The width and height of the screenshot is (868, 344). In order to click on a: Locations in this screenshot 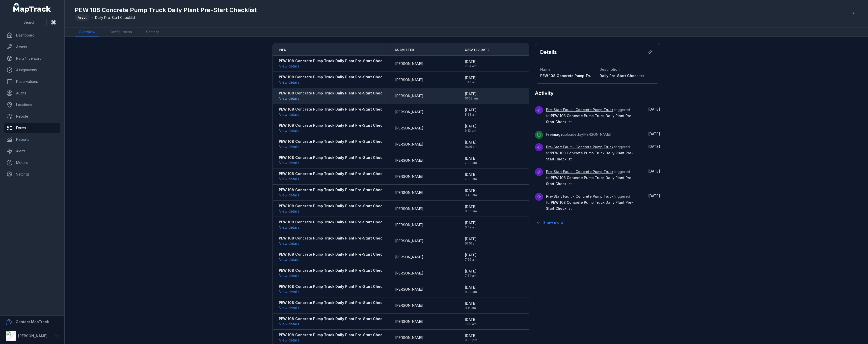, I will do `click(32, 105)`.